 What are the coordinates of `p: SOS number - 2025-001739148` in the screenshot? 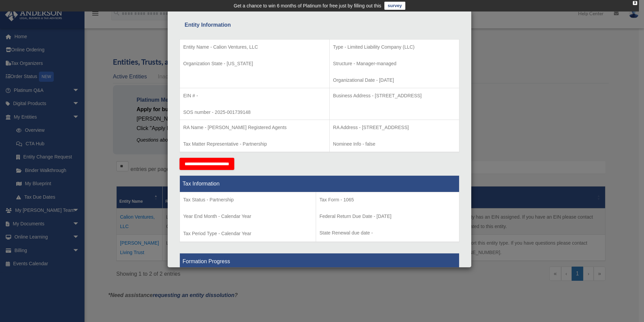 It's located at (255, 112).